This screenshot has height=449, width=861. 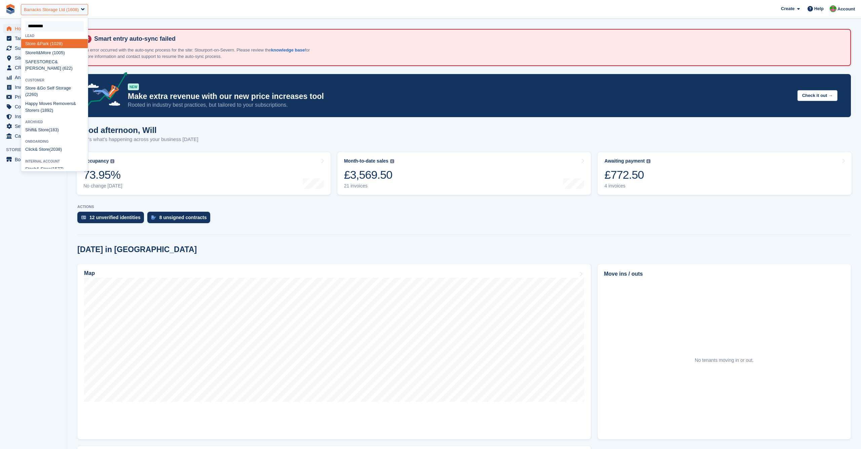 I want to click on span: Subscriptions, so click(x=35, y=48).